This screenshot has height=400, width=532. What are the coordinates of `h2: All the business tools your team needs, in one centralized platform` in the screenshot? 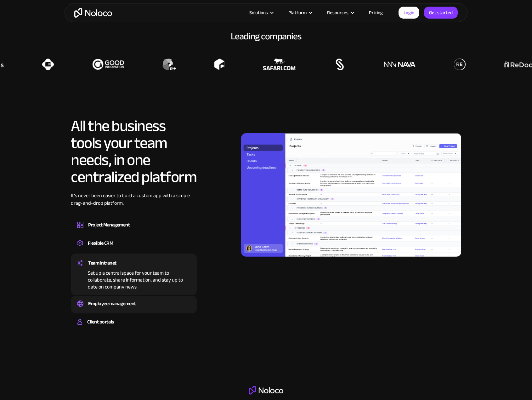 It's located at (134, 151).